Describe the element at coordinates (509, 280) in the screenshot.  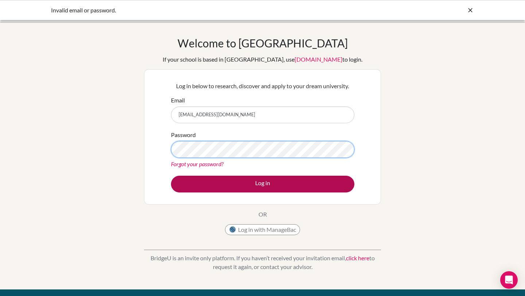
I see `div: Open Intercom Messenger` at that location.